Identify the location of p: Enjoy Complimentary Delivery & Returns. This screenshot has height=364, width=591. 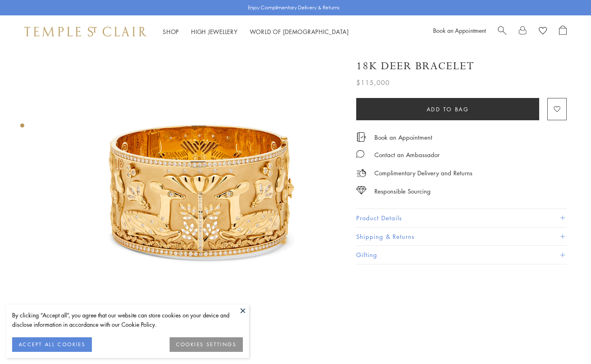
(293, 8).